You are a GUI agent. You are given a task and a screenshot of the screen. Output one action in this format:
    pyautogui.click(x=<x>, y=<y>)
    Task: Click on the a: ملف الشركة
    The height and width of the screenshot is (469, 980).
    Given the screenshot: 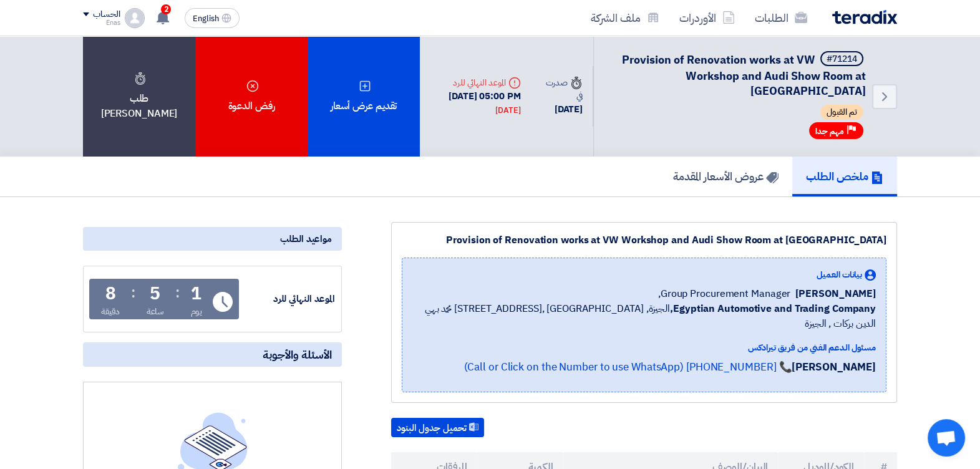 What is the action you would take?
    pyautogui.click(x=625, y=18)
    